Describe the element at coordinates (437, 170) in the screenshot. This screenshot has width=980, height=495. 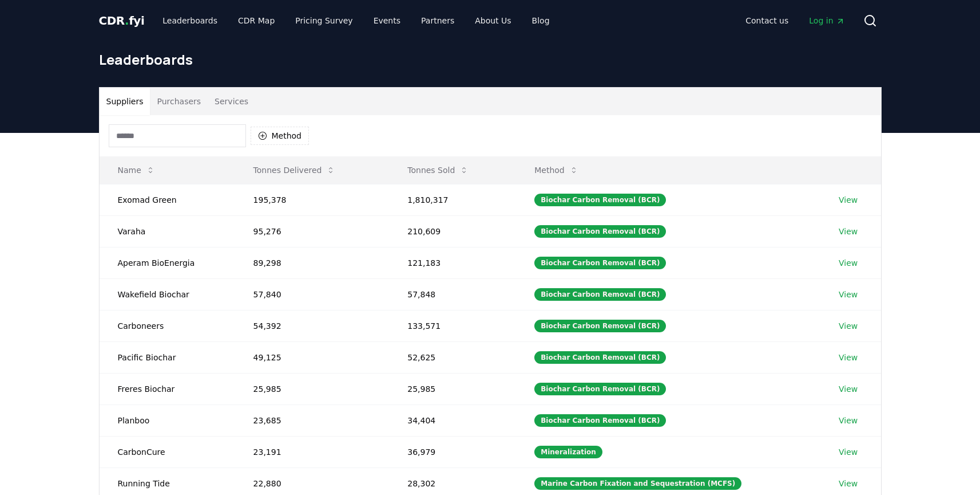
I see `button: Tonnes Sold` at that location.